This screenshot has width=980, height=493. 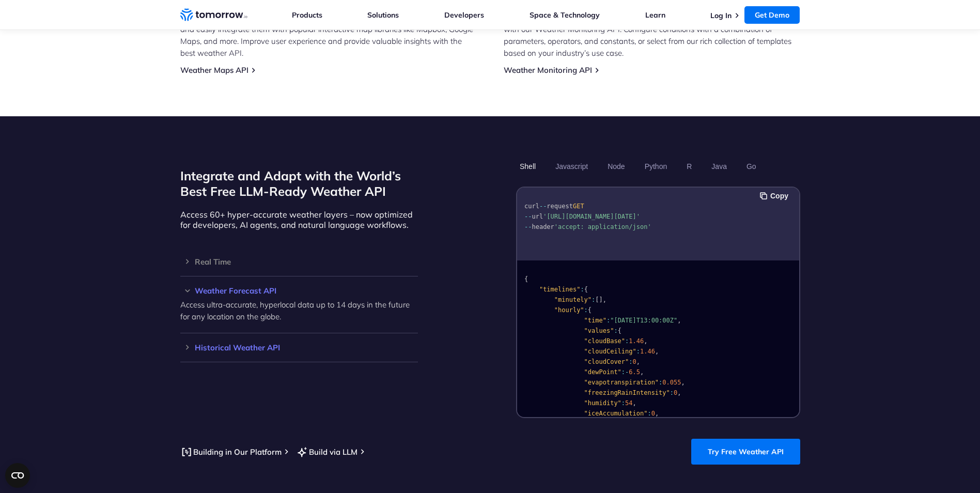 What do you see at coordinates (382, 15) in the screenshot?
I see `a: Solutions` at bounding box center [382, 15].